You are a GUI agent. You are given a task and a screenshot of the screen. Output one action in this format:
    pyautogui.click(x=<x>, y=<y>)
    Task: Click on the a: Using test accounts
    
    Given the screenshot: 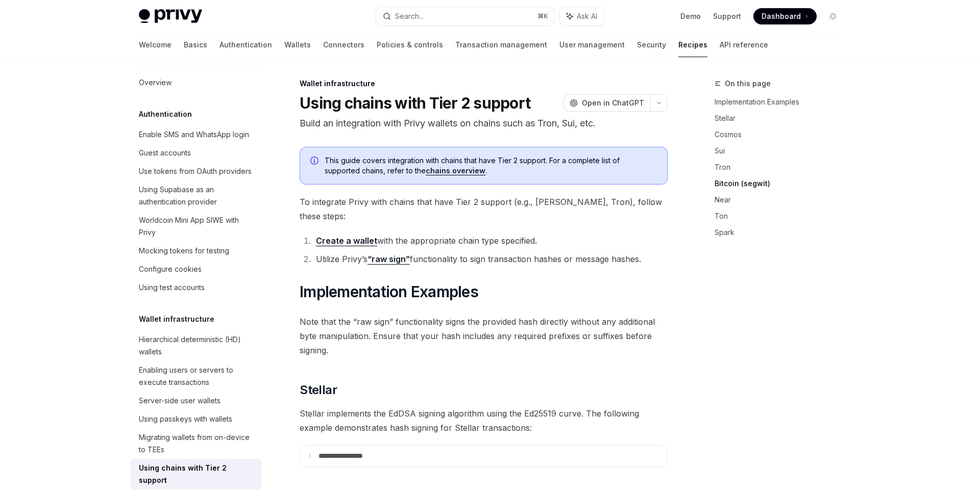 What is the action you would take?
    pyautogui.click(x=196, y=288)
    